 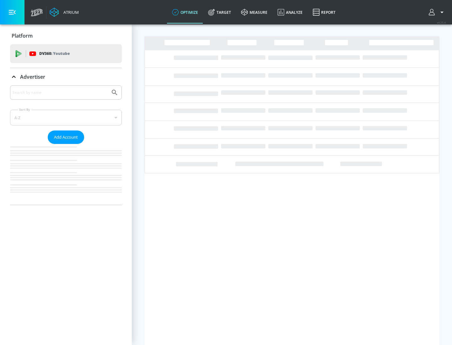 What do you see at coordinates (60, 93) in the screenshot?
I see `input: Search by name` at bounding box center [60, 93].